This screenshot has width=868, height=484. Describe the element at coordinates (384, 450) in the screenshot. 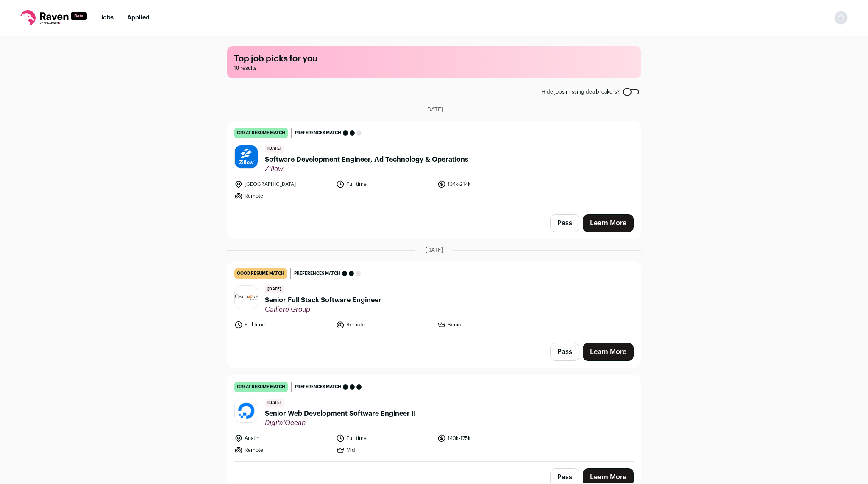

I see `li: Mid` at that location.